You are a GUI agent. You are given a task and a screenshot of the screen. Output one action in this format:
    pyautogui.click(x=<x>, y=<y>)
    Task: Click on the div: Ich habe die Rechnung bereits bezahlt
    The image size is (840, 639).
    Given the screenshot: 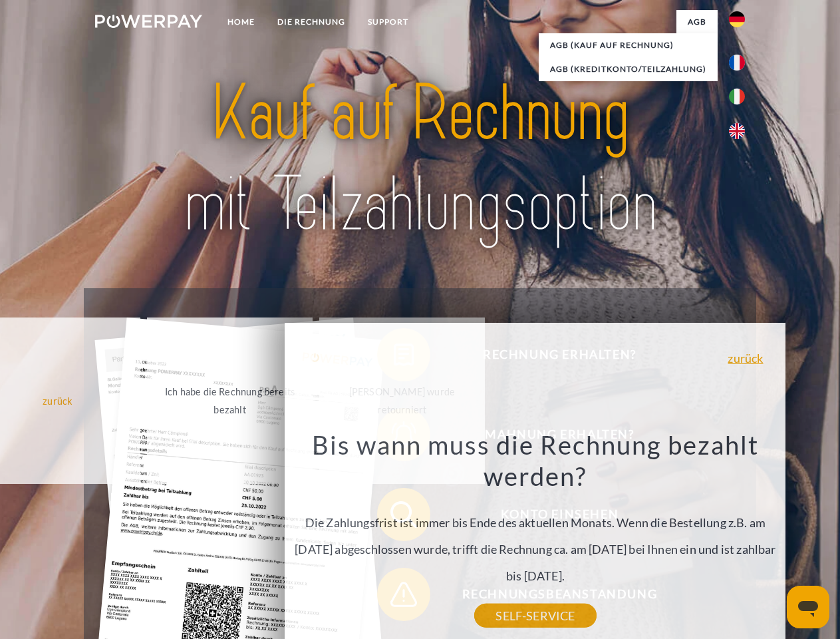 What is the action you would take?
    pyautogui.click(x=230, y=401)
    